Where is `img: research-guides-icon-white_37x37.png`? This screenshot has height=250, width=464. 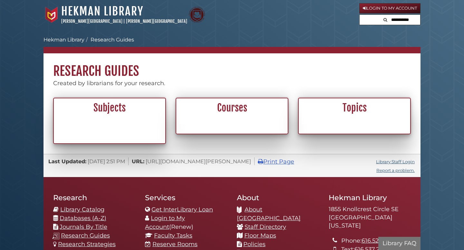 img: research-guides-icon-white_37x37.png is located at coordinates (56, 236).